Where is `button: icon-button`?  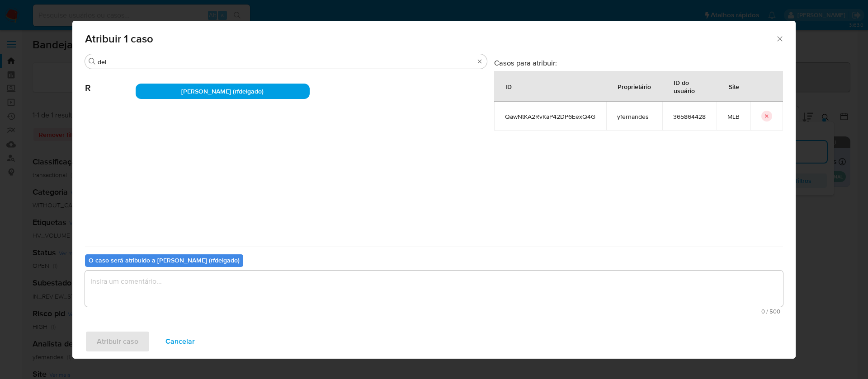
button: icon-button is located at coordinates (767, 116).